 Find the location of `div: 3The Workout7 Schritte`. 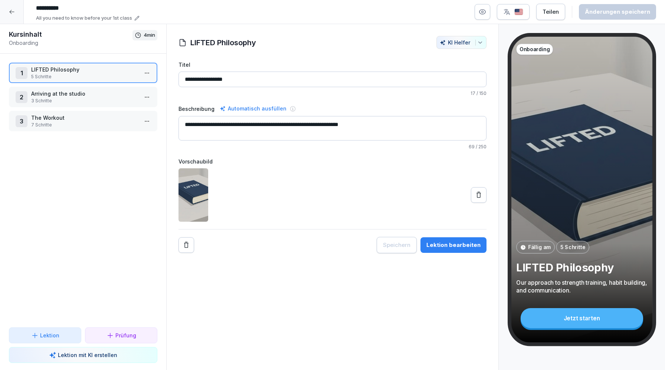

div: 3The Workout7 Schritte is located at coordinates (83, 121).